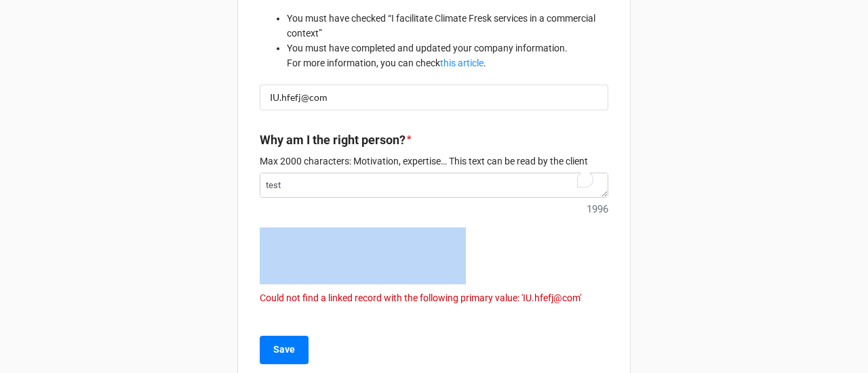 The width and height of the screenshot is (868, 373). What do you see at coordinates (447, 26) in the screenshot?
I see `li: You must have checked “I facilitate Climate Fresk services in a commercial context”` at bounding box center [447, 26].